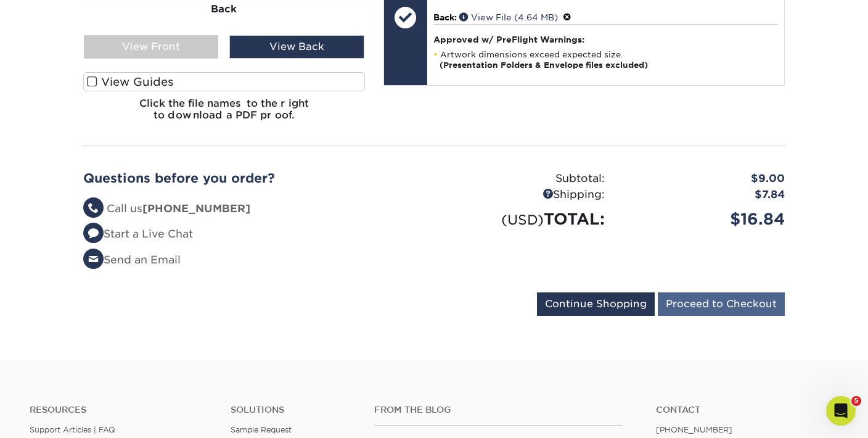 Image resolution: width=868 pixels, height=438 pixels. What do you see at coordinates (748, 409) in the screenshot?
I see `a: Contact` at bounding box center [748, 409].